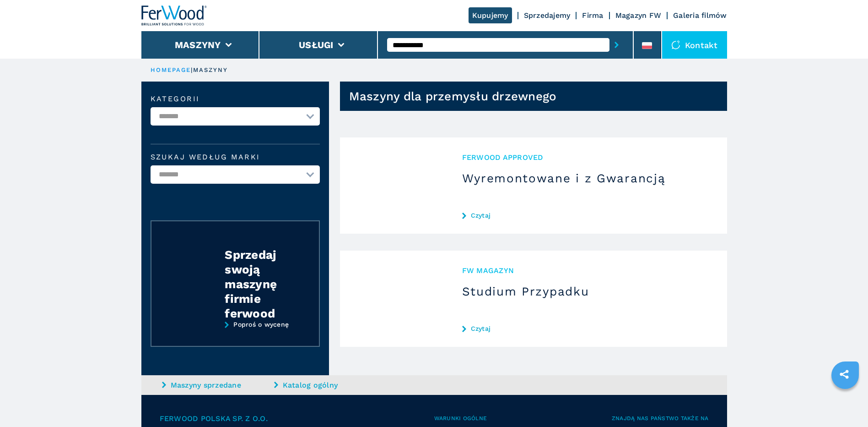  I want to click on h1: Maszyny dla przemysłu drzewnego, so click(453, 96).